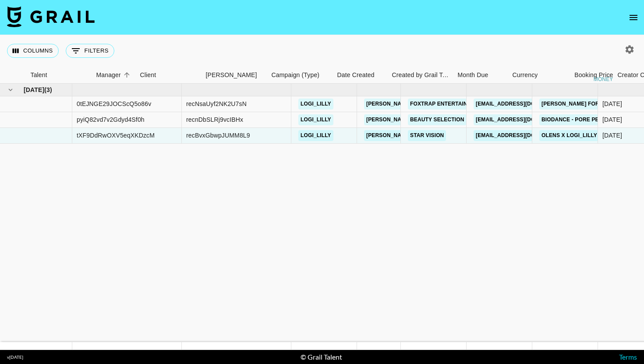 Image resolution: width=644 pixels, height=364 pixels. I want to click on button: Select columns, so click(33, 51).